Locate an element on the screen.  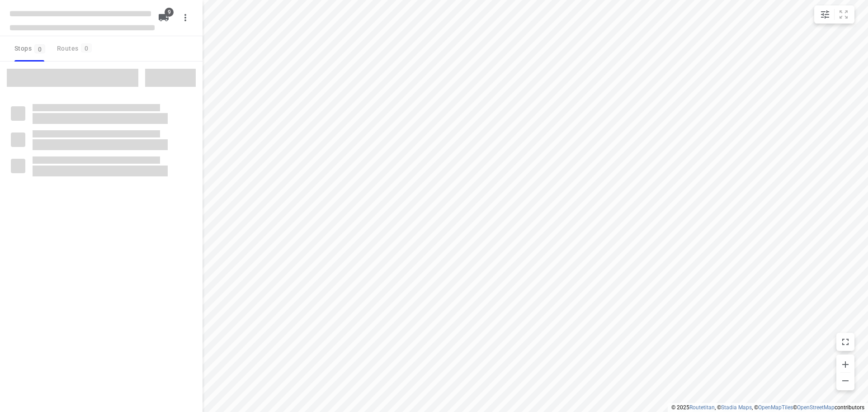
button: Map settings is located at coordinates (825, 15).